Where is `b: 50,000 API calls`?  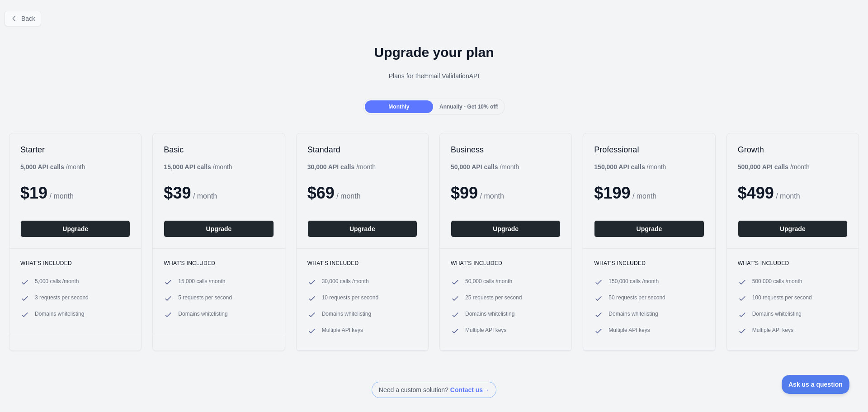
b: 50,000 API calls is located at coordinates (474, 167).